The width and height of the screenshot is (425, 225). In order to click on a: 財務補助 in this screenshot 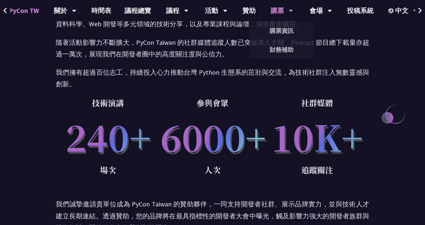, I will do `click(281, 49)`.